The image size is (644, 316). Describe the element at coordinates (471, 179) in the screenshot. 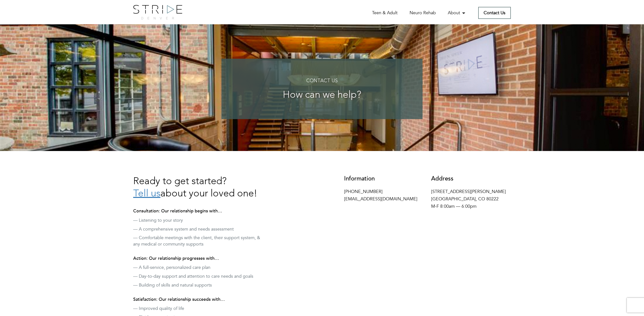

I see `h3: Address` at that location.